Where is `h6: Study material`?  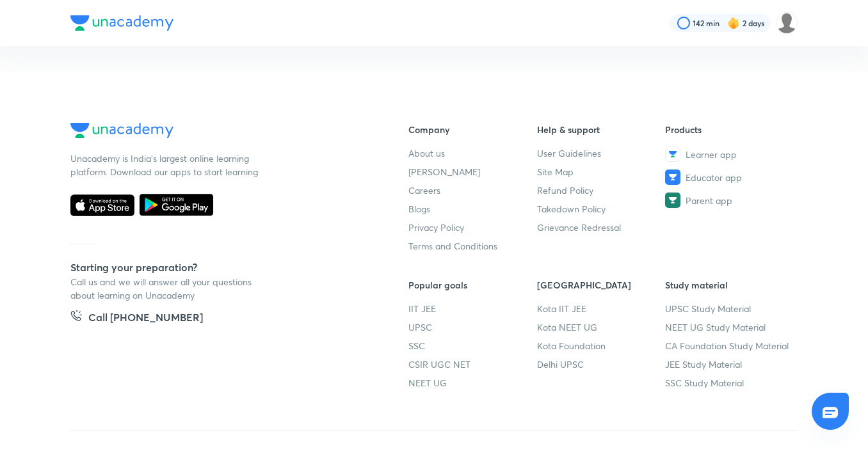 h6: Study material is located at coordinates (729, 285).